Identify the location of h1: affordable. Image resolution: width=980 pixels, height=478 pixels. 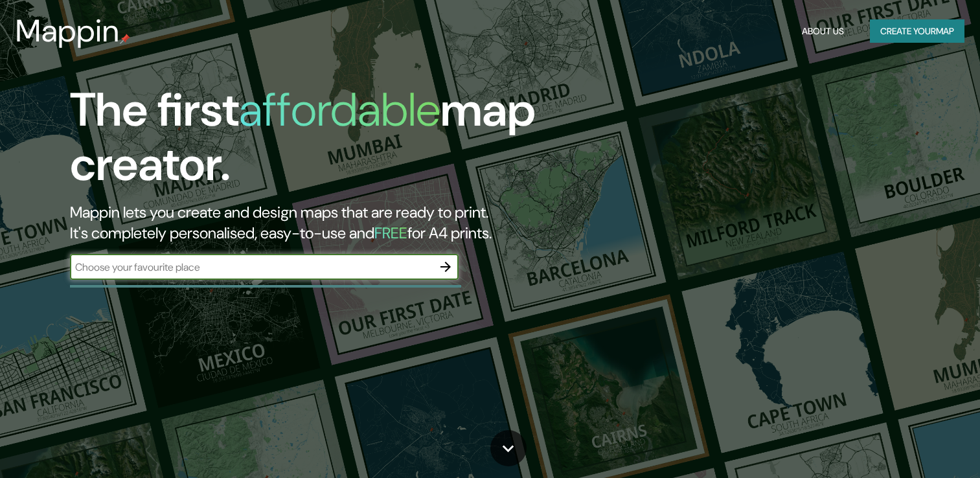
(340, 110).